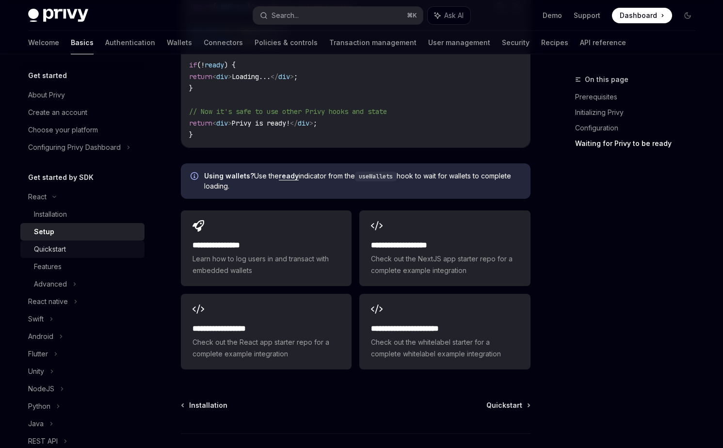  I want to click on code: useWallets, so click(376, 177).